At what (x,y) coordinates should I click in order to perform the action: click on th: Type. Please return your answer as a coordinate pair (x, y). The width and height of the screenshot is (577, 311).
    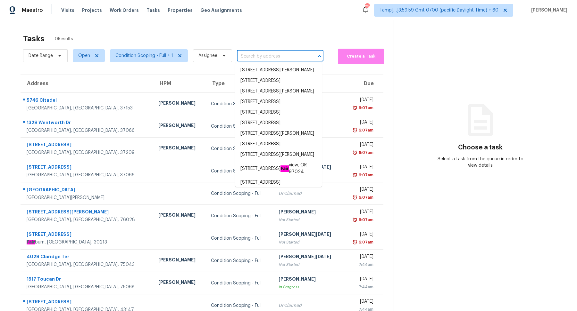
    Looking at the image, I should click on (239, 84).